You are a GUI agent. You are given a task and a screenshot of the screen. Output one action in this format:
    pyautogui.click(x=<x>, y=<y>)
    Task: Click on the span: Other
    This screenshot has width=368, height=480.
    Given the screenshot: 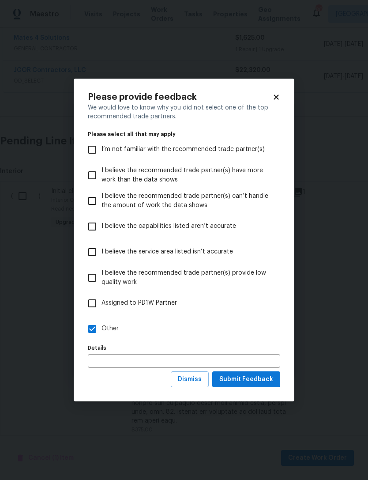 What is the action you would take?
    pyautogui.click(x=110, y=328)
    